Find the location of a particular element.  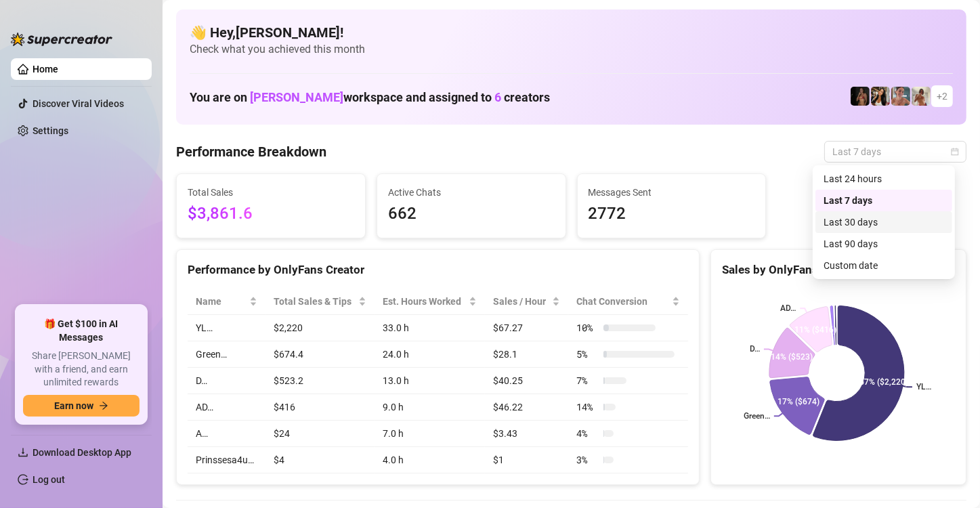

td: $46.22 is located at coordinates (526, 407).